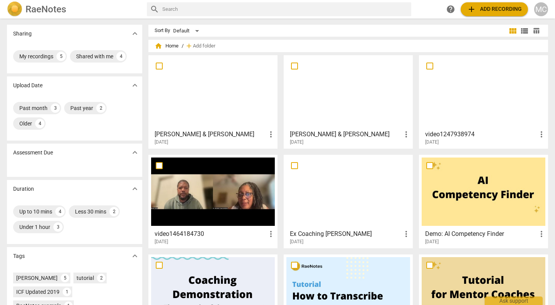 The image size is (555, 305). Describe the element at coordinates (33, 153) in the screenshot. I see `p: Assessment Due` at that location.